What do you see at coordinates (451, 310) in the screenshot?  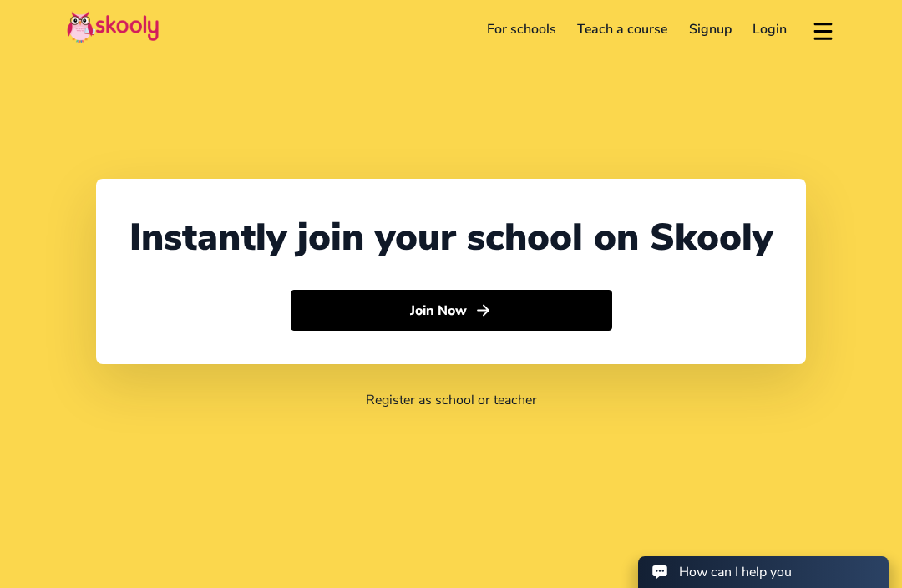 I see `button: Join Nowarrow forward outline` at bounding box center [451, 310].